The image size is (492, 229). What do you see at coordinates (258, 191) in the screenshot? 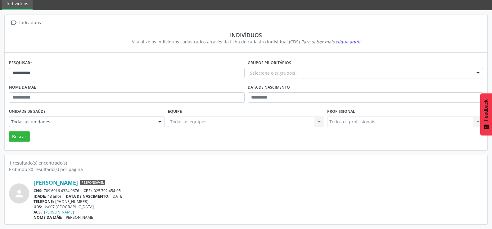
I see `div: 709 6016 4324 9676` at bounding box center [258, 191].